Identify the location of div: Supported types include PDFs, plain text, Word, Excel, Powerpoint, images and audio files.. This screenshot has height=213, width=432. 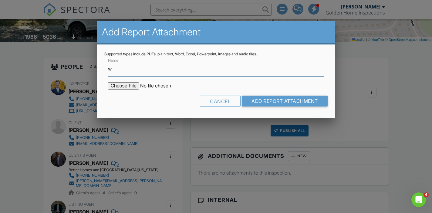
(216, 54).